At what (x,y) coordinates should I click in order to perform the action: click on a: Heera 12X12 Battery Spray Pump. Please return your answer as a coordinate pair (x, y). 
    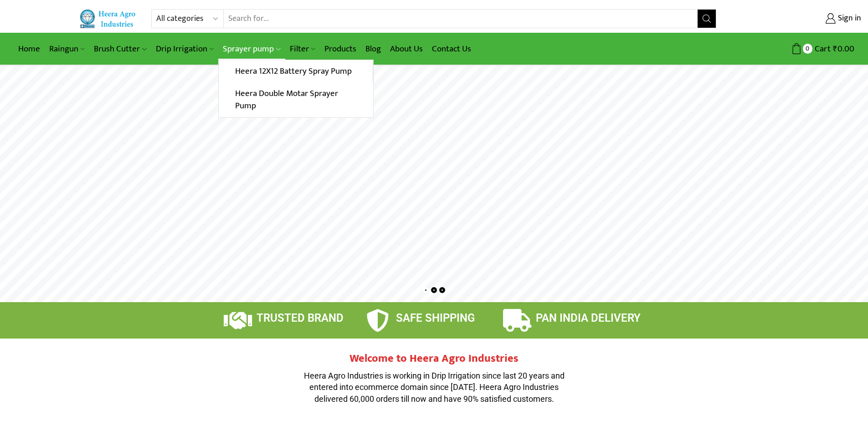
    Looking at the image, I should click on (295, 72).